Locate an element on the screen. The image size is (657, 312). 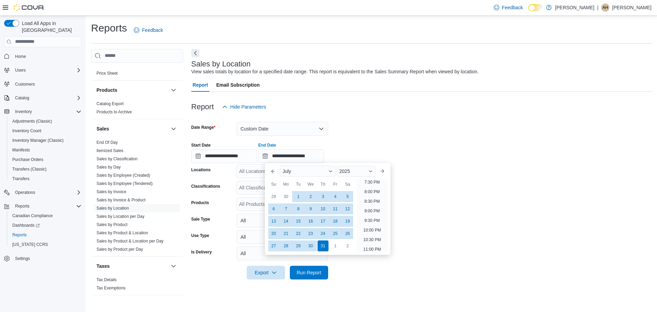
div: day-18 is located at coordinates (335, 221).